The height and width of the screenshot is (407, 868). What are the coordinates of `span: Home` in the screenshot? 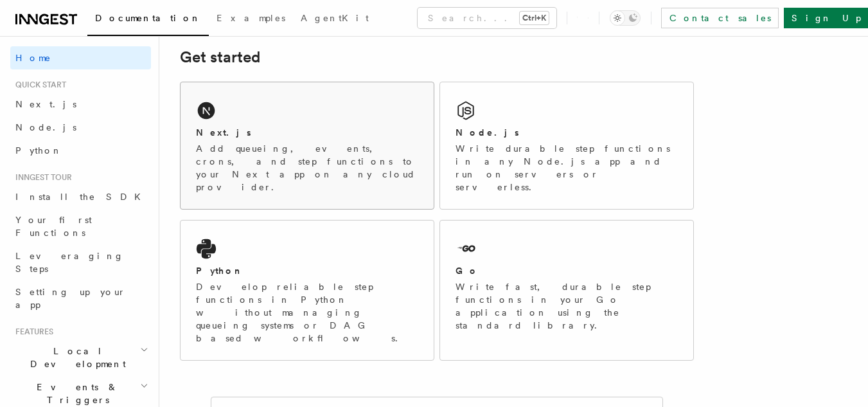 It's located at (33, 58).